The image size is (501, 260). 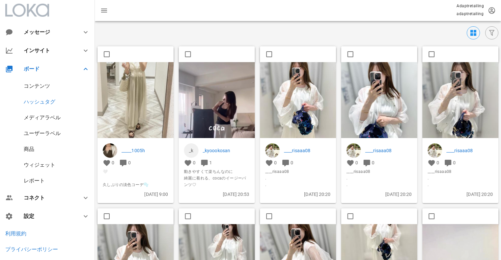 I want to click on div: ウィジェット, so click(x=40, y=165).